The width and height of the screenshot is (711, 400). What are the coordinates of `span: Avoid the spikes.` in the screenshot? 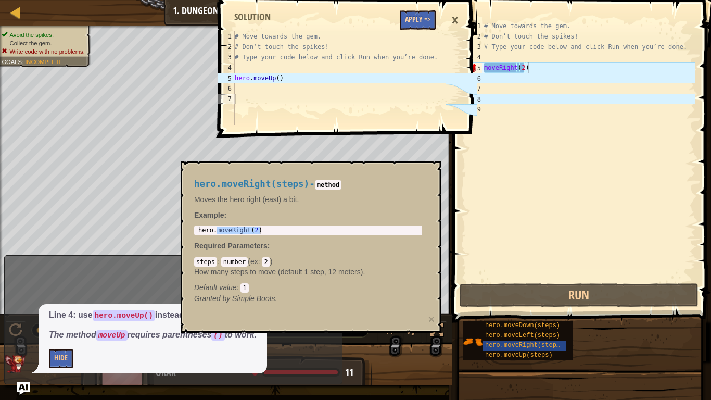 It's located at (32, 34).